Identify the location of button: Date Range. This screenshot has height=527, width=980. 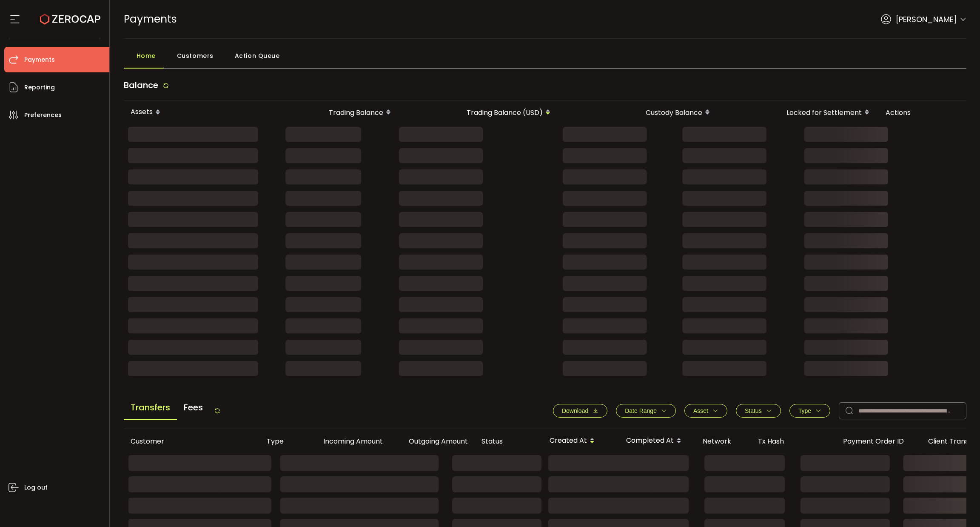
(646, 411).